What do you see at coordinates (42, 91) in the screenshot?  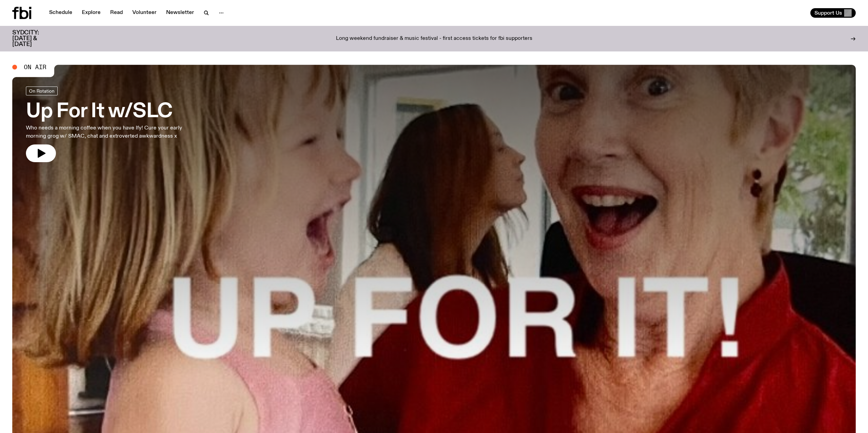 I see `a: On Rotation` at bounding box center [42, 91].